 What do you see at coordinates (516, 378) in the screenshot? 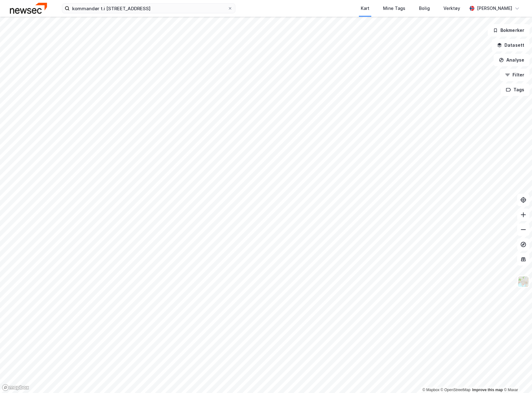
I see `div: Chat Widget` at bounding box center [516, 378].